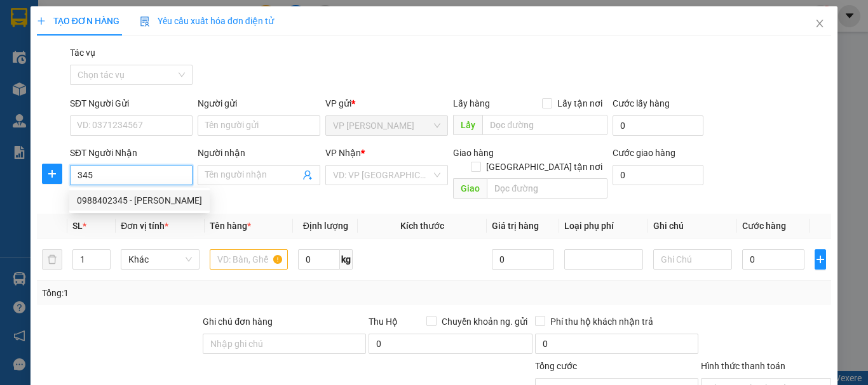 This screenshot has height=385, width=868. What do you see at coordinates (77, 226) in the screenshot?
I see `span: SL` at bounding box center [77, 226].